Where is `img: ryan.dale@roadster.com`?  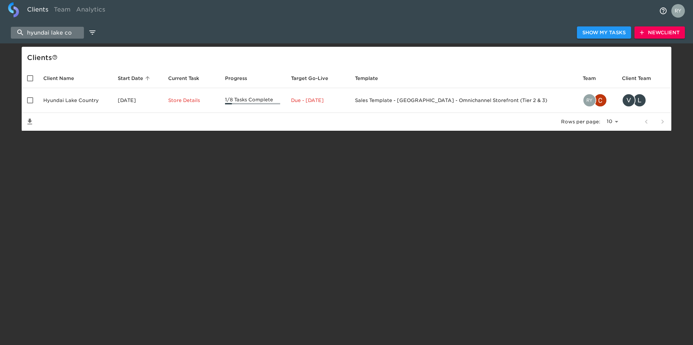 img: ryan.dale@roadster.com is located at coordinates (590, 100).